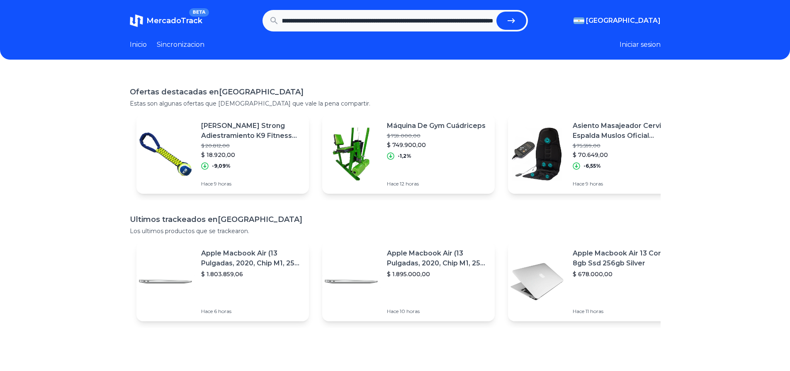  I want to click on p: -9,09%, so click(221, 166).